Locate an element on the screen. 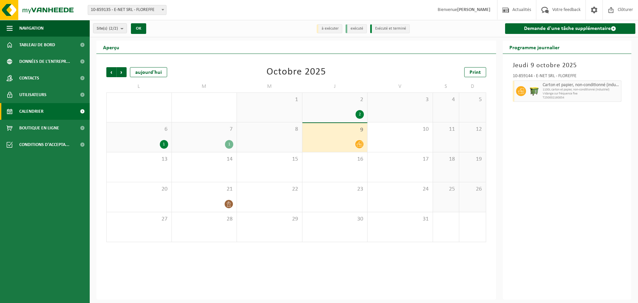 The image size is (638, 303). span: Tableau de bord is located at coordinates (37, 45).